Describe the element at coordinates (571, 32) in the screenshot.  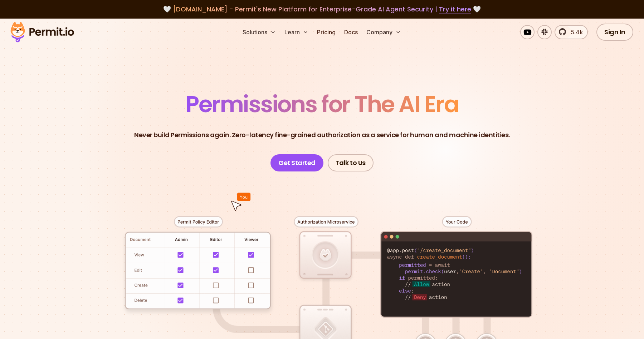
I see `a: 5.4k` at that location.